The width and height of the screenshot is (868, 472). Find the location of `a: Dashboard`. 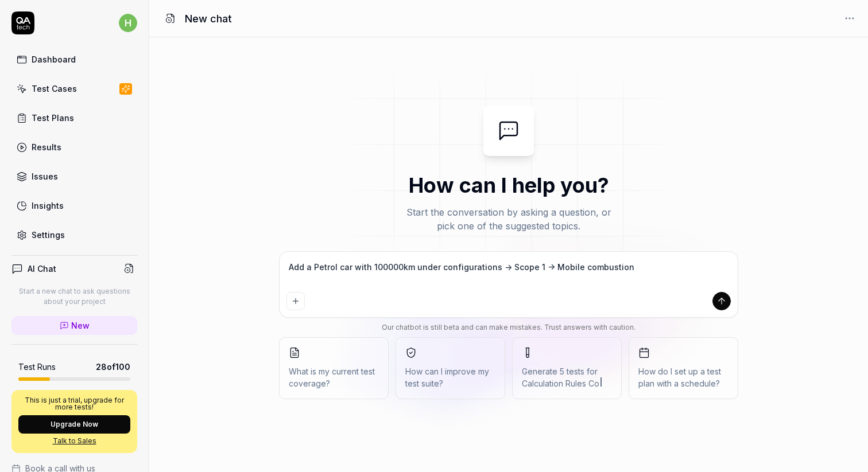

a: Dashboard is located at coordinates (74, 59).